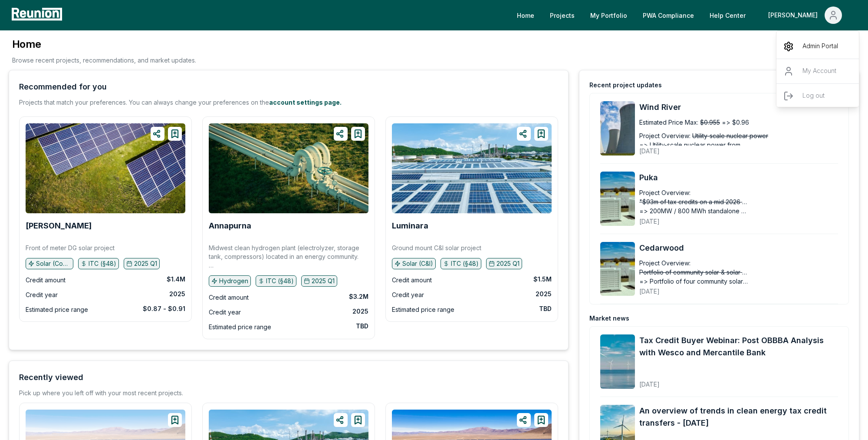  I want to click on img: Wind River, so click(617, 128).